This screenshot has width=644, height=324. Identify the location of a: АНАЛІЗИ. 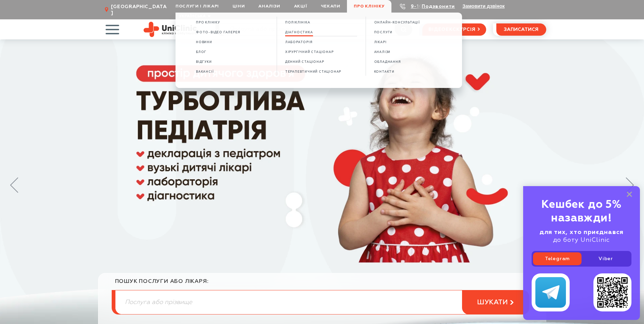
(382, 52).